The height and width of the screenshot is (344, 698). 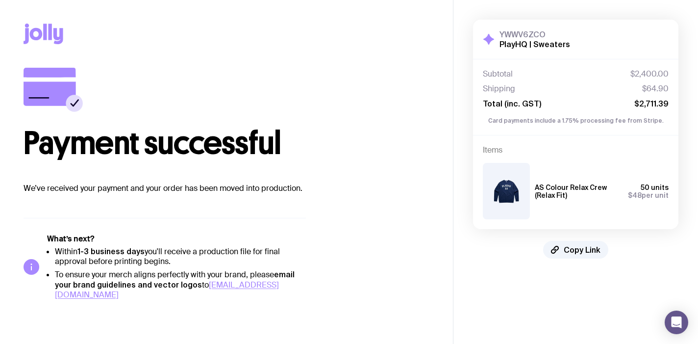 I want to click on span: $64.90, so click(x=656, y=89).